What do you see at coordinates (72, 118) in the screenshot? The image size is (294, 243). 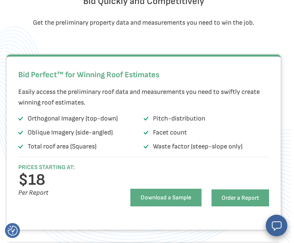 I see `p: Orthogonal Imagery (top-down)` at bounding box center [72, 118].